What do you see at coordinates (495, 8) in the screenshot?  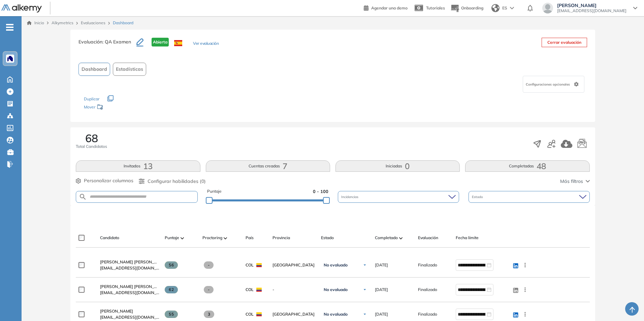 I see `img: world` at bounding box center [495, 8].